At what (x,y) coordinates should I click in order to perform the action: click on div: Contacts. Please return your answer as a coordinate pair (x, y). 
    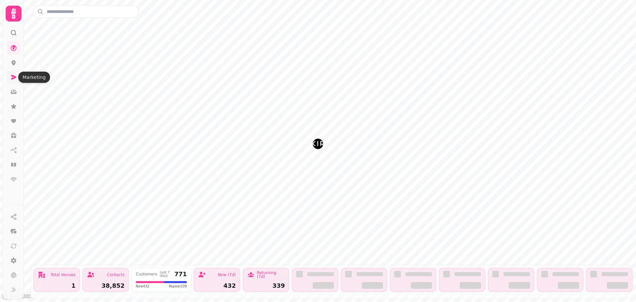
    Looking at the image, I should click on (116, 275).